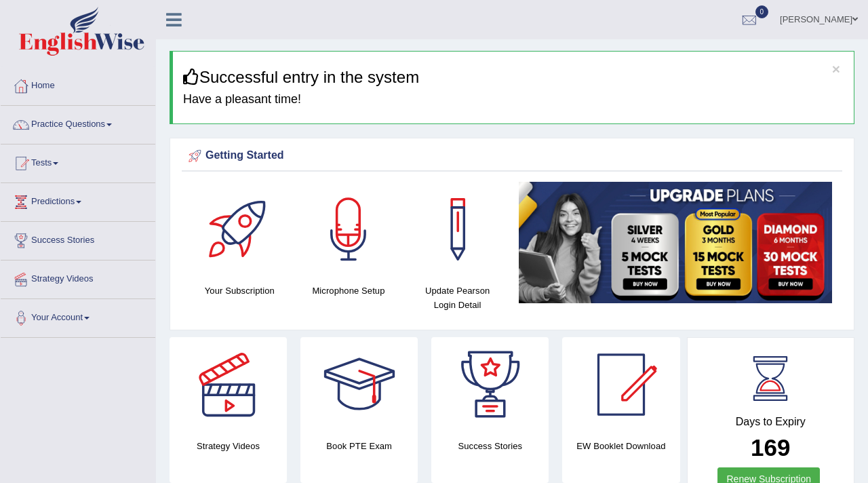 This screenshot has height=483, width=868. I want to click on a: Practice Questions, so click(78, 123).